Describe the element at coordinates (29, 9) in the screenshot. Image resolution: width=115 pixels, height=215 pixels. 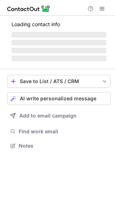
I see `img: ContactOut v5.3.10` at that location.